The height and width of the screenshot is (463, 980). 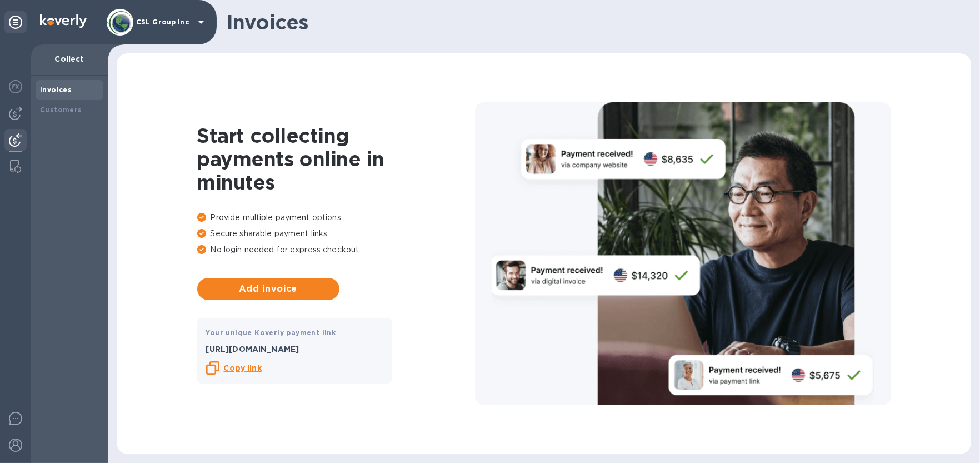 What do you see at coordinates (70, 59) in the screenshot?
I see `p: Collect` at bounding box center [70, 59].